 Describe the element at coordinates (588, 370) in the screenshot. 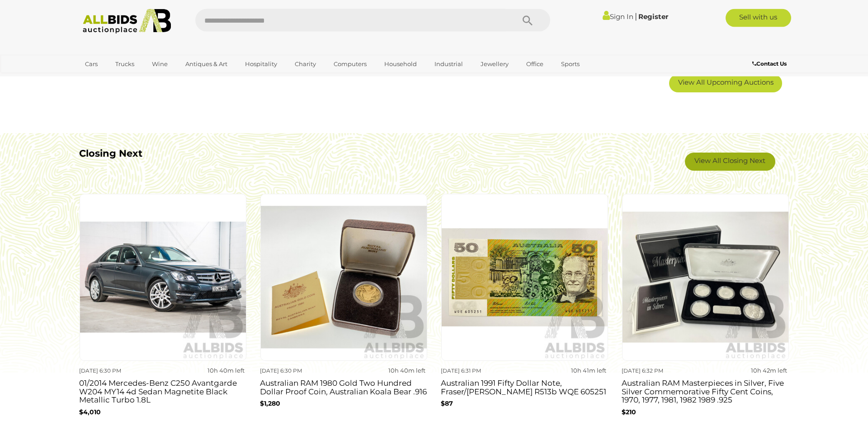

I see `strong: 10h 41m left` at that location.